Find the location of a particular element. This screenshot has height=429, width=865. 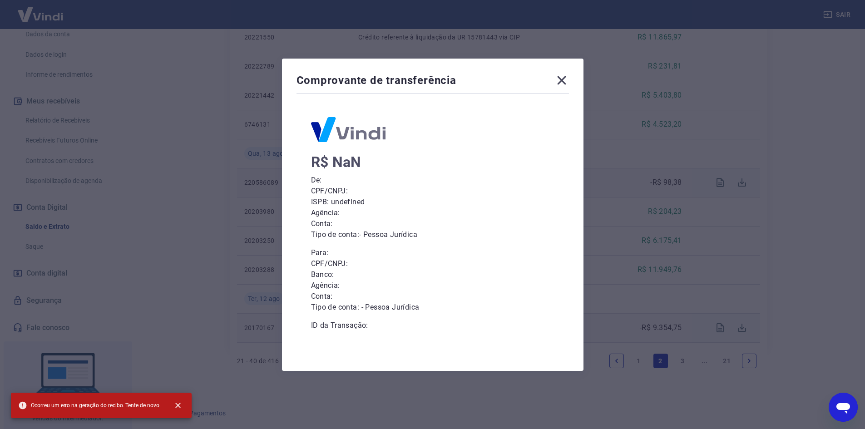

div: Comprovante de transferência is located at coordinates (433, 82).